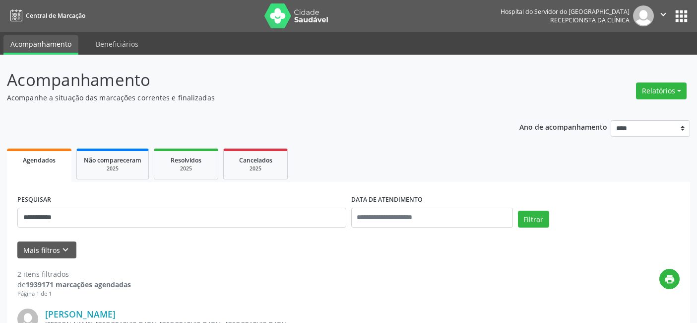 The height and width of the screenshot is (323, 697). I want to click on span: Central de Marcação, so click(56, 15).